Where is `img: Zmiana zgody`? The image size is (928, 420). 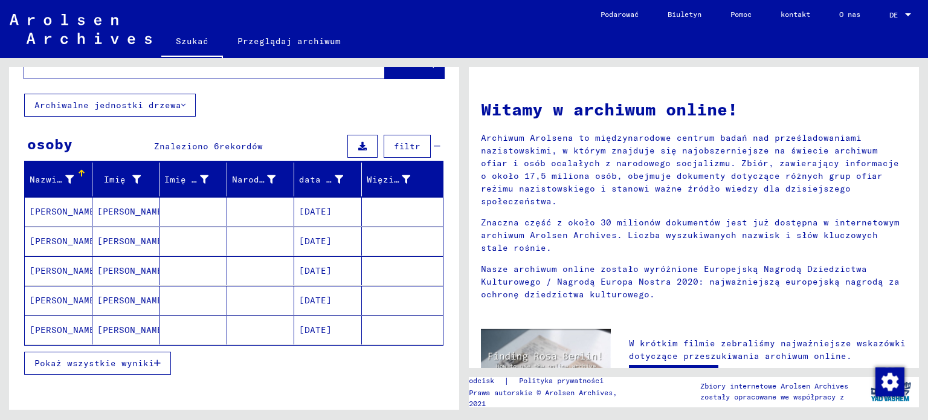
img: Zmiana zgody is located at coordinates (890, 382).